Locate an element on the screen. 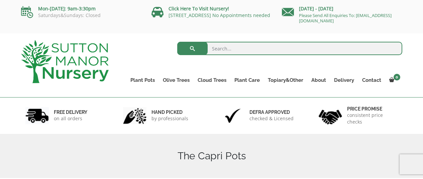 This screenshot has width=423, height=179. h6: Price promise is located at coordinates (373, 109).